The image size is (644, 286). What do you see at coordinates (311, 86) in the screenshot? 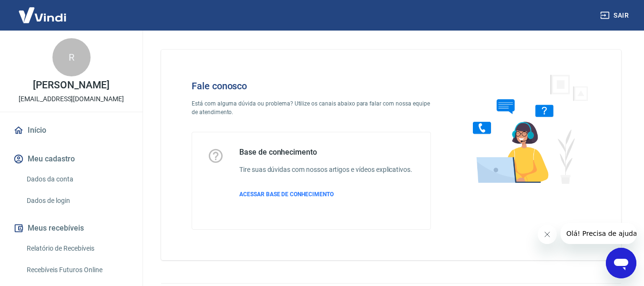
I see `h4: Fale conosco` at bounding box center [311, 86].